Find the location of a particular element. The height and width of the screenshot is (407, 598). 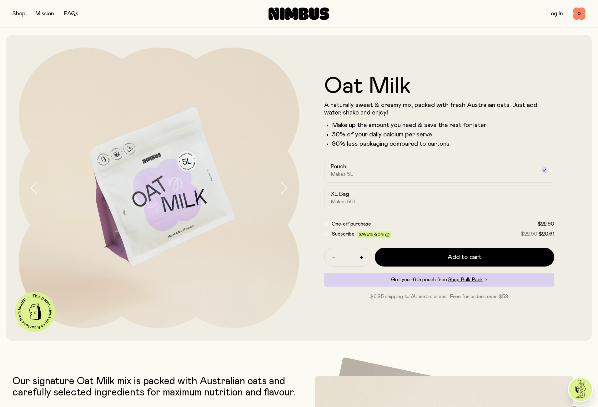

span: Makes 50L is located at coordinates (344, 202).